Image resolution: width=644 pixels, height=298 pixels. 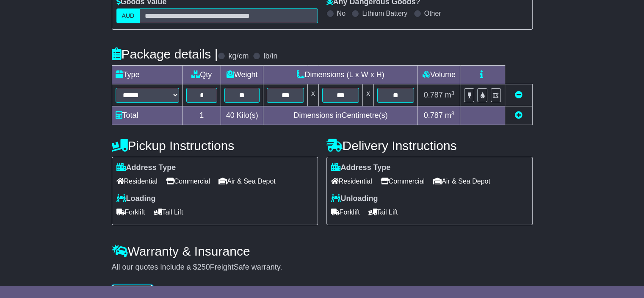 I want to click on h4: Pickup Instructions, so click(x=215, y=145).